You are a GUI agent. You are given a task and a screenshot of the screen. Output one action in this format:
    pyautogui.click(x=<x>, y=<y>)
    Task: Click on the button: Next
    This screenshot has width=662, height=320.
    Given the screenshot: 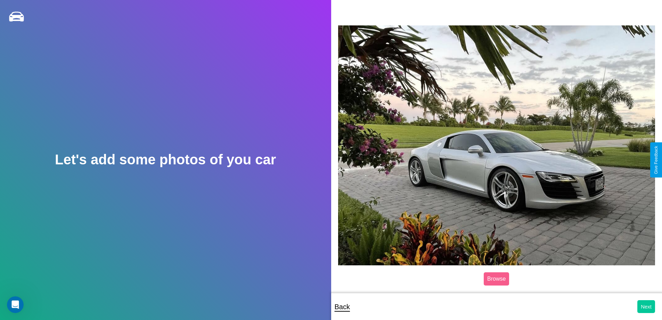 What is the action you would take?
    pyautogui.click(x=646, y=306)
    